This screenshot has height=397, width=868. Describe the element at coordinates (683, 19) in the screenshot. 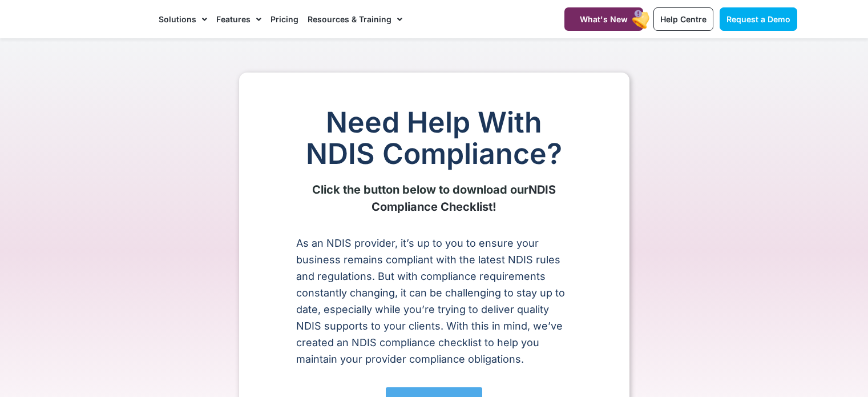

I see `a: Help Centre` at that location.